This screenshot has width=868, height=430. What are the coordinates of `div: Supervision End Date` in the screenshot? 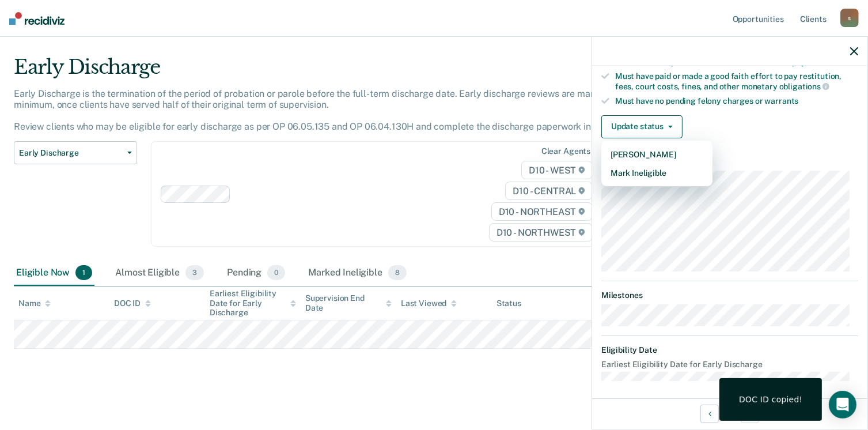 It's located at (349, 303).